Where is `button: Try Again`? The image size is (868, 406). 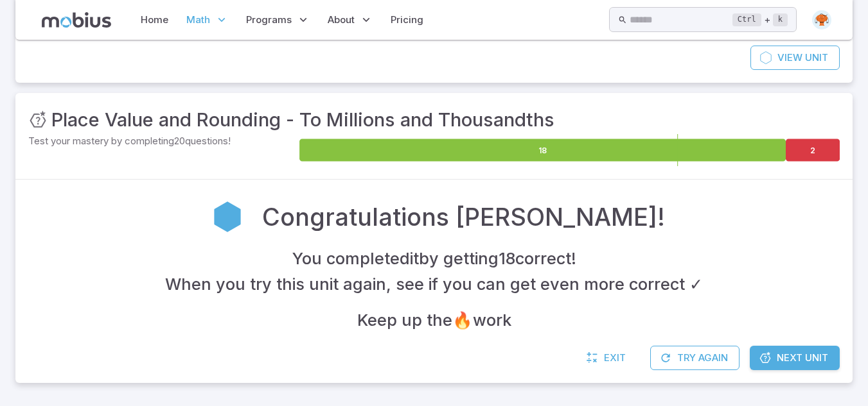
button: Try Again is located at coordinates (694, 358).